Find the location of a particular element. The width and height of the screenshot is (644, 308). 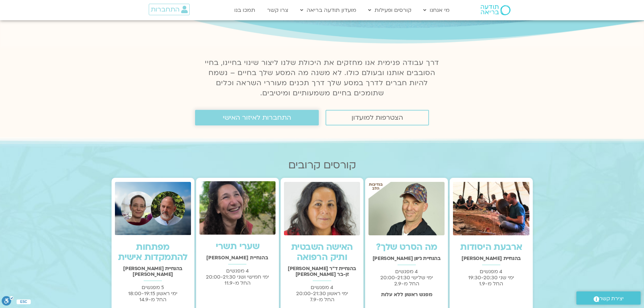

strong: מפגש ראשון ללא עלות is located at coordinates (407, 295).